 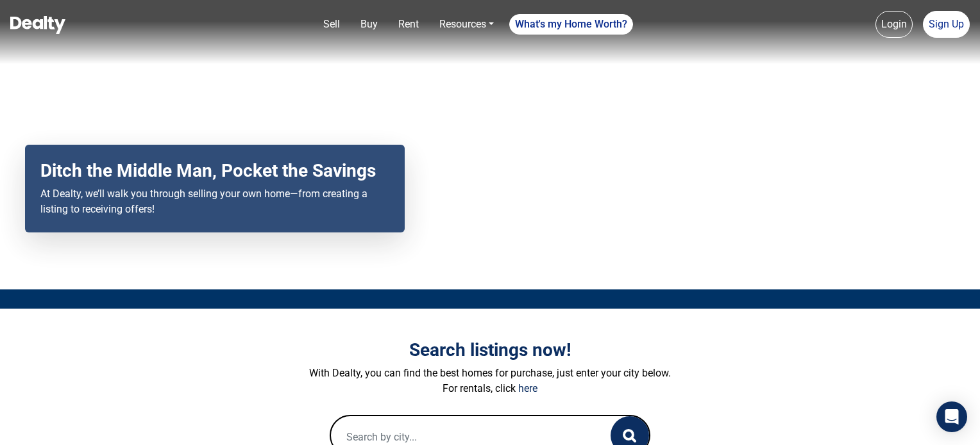 I want to click on a: Resources, so click(x=467, y=24).